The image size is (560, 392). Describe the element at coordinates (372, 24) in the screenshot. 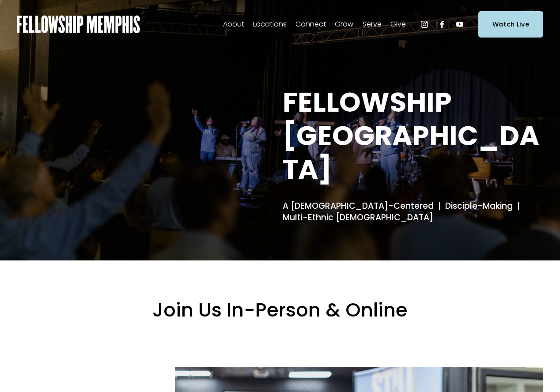

I see `span: Serve` at that location.